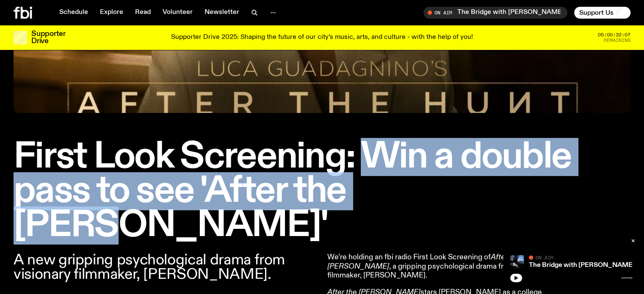 Image resolution: width=644 pixels, height=294 pixels. I want to click on a: Explore, so click(111, 13).